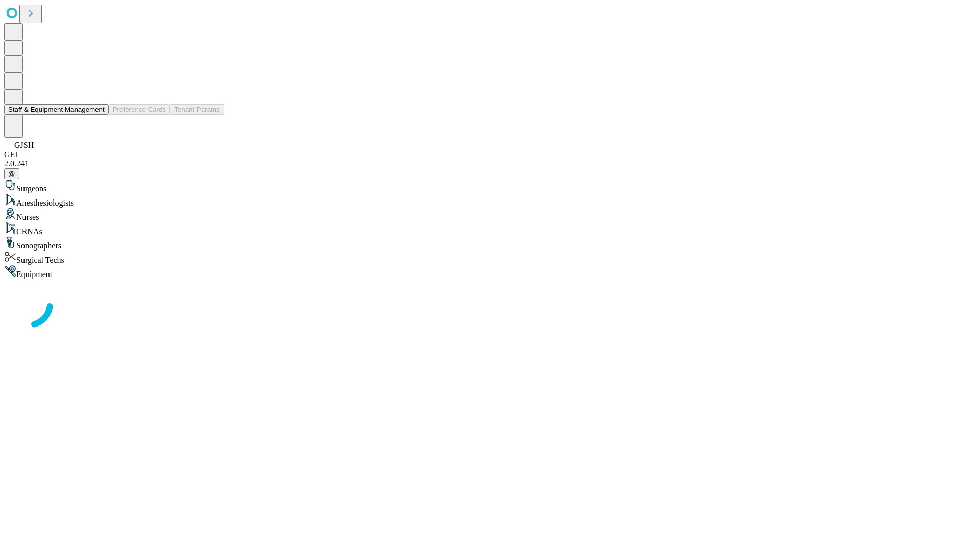  Describe the element at coordinates (490, 155) in the screenshot. I see `div: GEI` at that location.